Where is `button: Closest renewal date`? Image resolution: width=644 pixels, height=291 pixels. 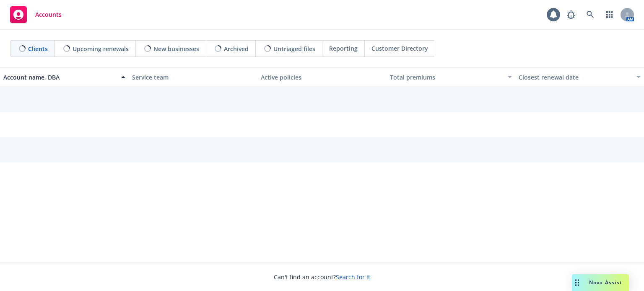 button: Closest renewal date is located at coordinates (579, 77).